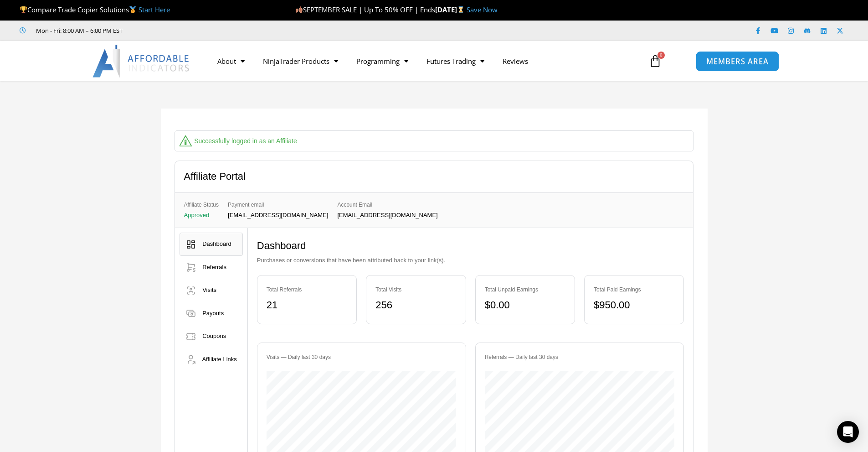  What do you see at coordinates (211, 313) in the screenshot?
I see `a: Payouts` at bounding box center [211, 313].